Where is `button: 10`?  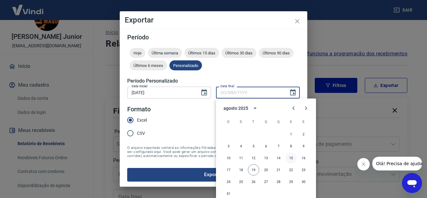
button: 10 is located at coordinates (229, 158).